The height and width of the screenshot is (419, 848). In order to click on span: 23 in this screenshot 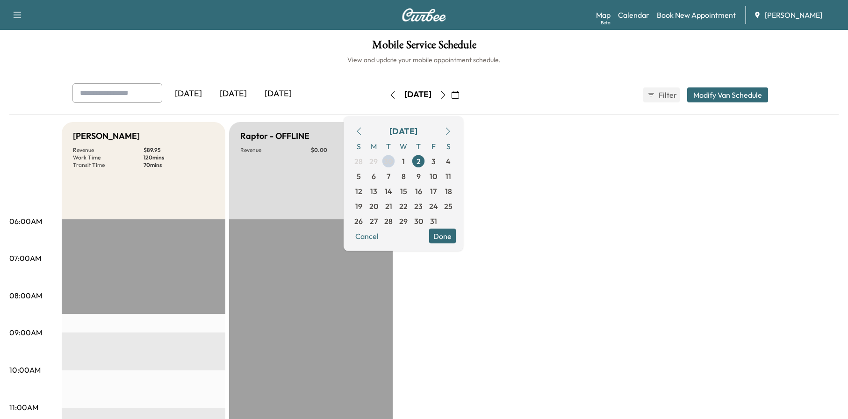, I will do `click(418, 206)`.